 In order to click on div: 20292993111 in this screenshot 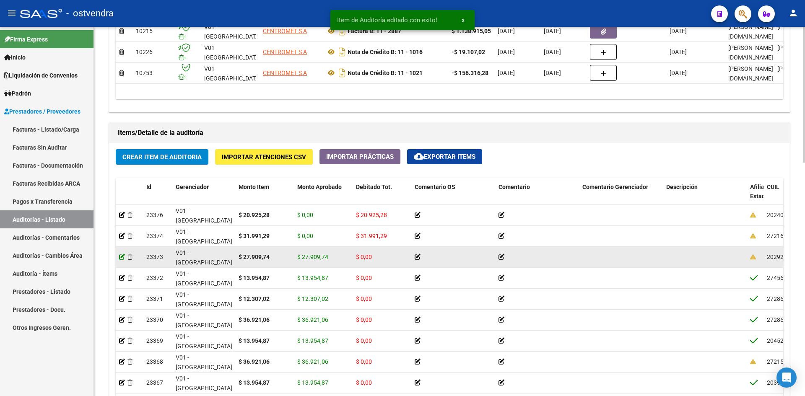, I will do `click(785, 257)`.